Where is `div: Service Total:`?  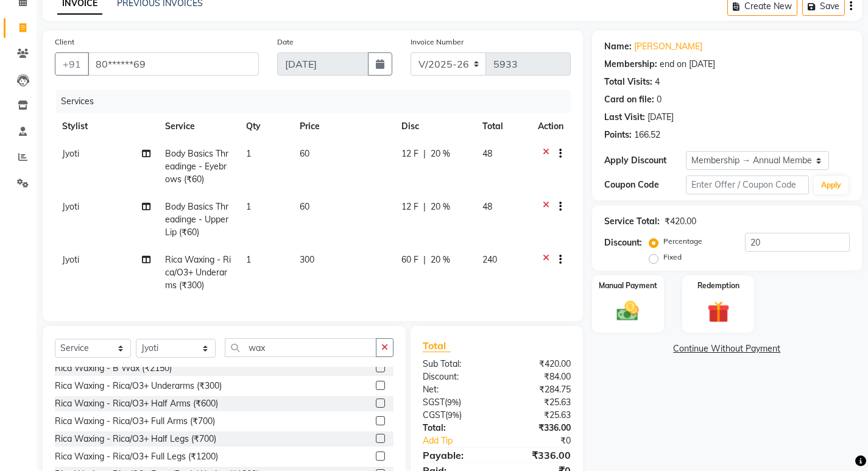 div: Service Total: is located at coordinates (632, 221).